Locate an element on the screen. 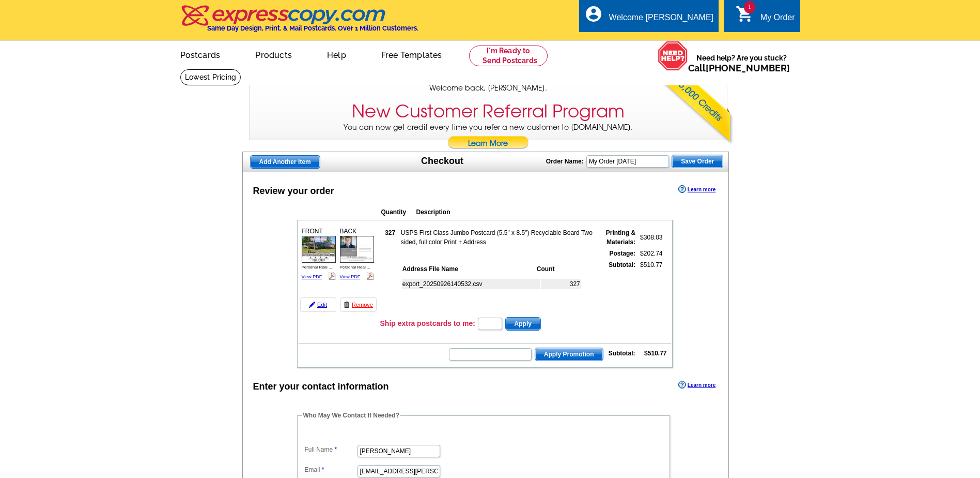 The width and height of the screenshot is (980, 478). label: Full Name is located at coordinates (331, 449).